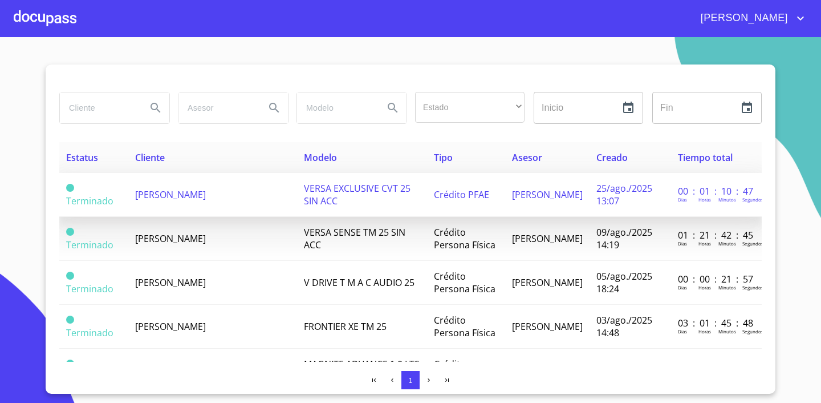  I want to click on span: FRONTIER XE TM 25, so click(345, 326).